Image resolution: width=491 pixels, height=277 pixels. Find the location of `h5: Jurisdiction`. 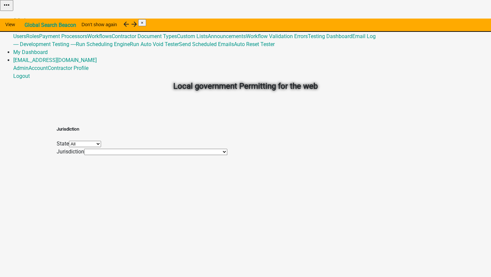

h5: Jurisdiction is located at coordinates (142, 129).